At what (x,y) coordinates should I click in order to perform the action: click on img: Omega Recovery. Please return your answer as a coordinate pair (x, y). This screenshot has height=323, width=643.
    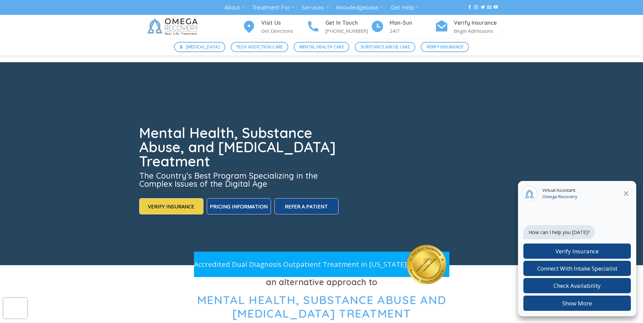
    Looking at the image, I should click on (174, 27).